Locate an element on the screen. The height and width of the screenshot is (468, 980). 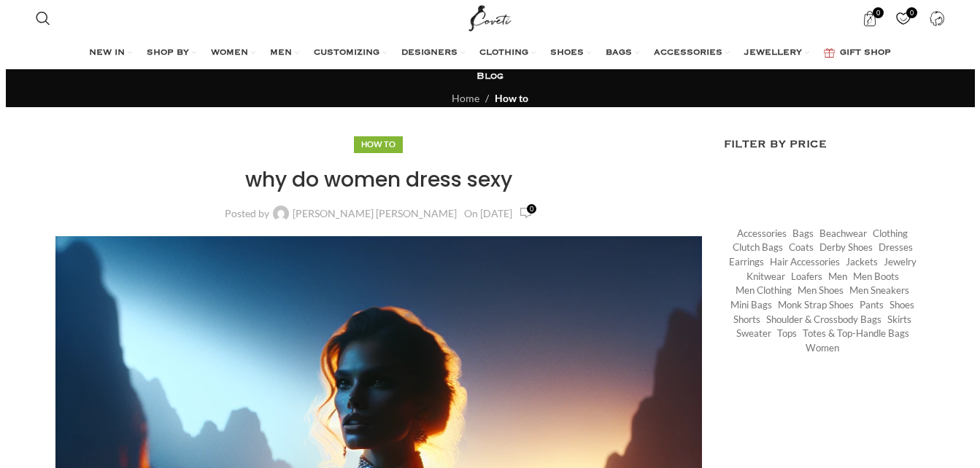
a: Monk strap shoes (262 items) is located at coordinates (816, 305).